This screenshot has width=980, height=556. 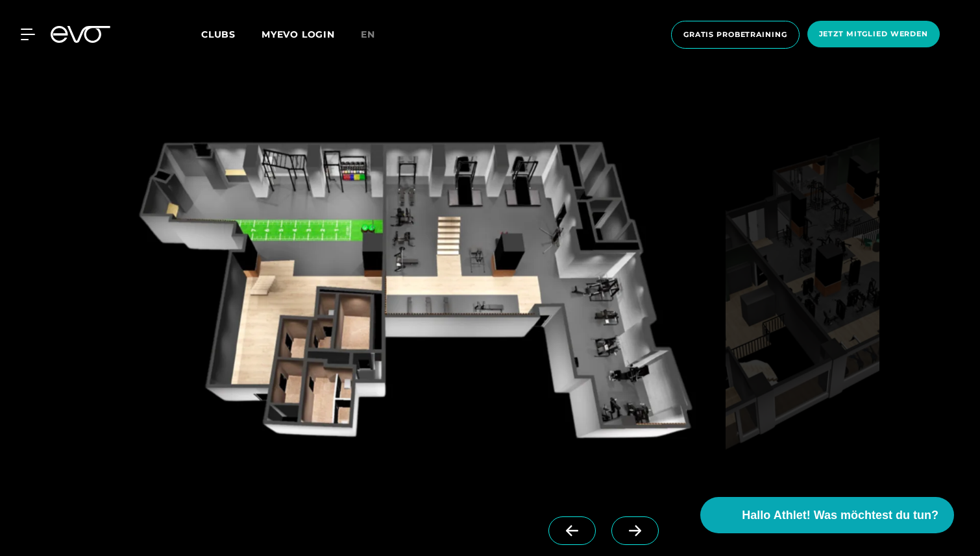 What do you see at coordinates (874, 33) in the screenshot?
I see `span: Jetzt Mitglied werden` at bounding box center [874, 33].